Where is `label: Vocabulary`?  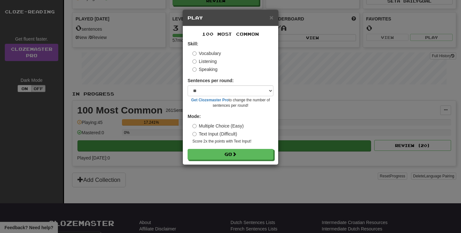
label: Vocabulary is located at coordinates (206, 53).